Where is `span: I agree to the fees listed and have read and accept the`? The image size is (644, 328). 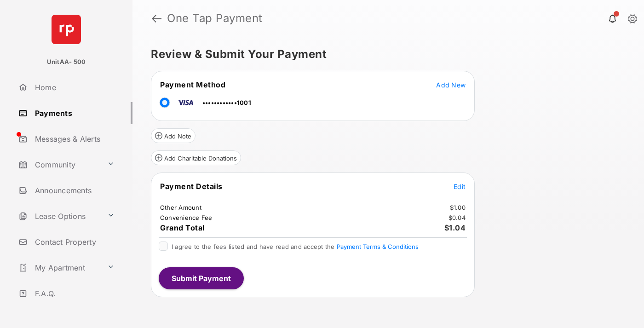 span: I agree to the fees listed and have read and accept the is located at coordinates (295, 246).